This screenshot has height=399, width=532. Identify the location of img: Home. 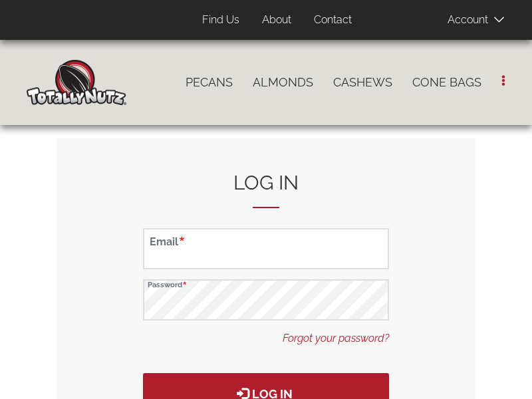
(77, 83).